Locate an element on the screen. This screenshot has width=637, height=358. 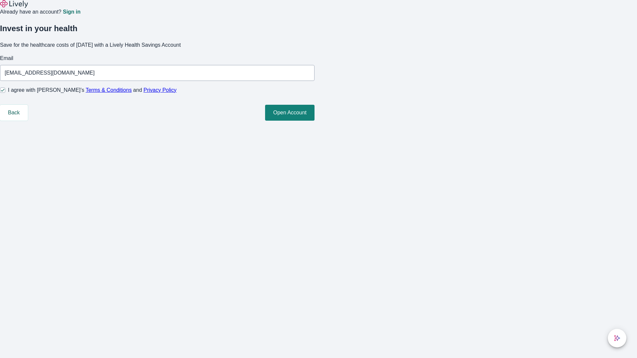
button: Open Account is located at coordinates (290, 113).